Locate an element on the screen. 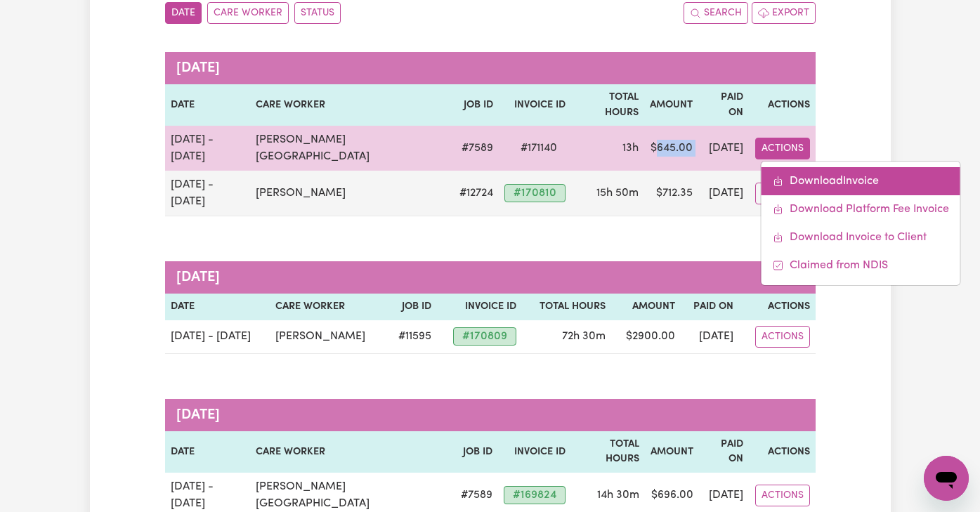 The width and height of the screenshot is (980, 512). div: Actions is located at coordinates (860, 224).